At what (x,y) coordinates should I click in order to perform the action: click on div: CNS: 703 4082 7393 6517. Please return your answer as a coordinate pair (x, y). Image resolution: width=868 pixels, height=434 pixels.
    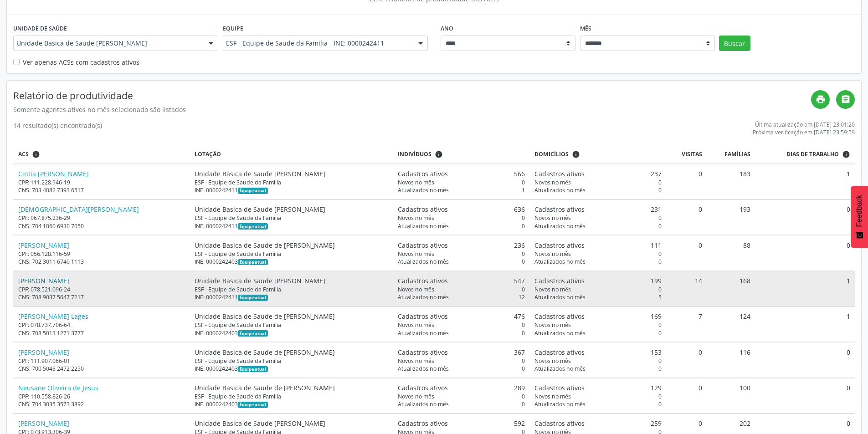
    Looking at the image, I should click on (102, 190).